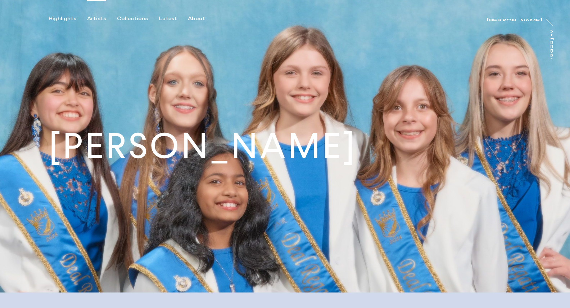 The height and width of the screenshot is (308, 570). I want to click on div: Latest, so click(168, 19).